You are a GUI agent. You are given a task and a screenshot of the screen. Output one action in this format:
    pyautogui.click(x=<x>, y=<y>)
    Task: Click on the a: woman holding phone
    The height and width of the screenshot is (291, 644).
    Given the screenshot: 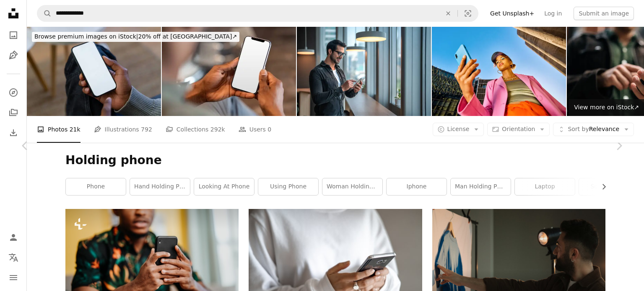 What is the action you would take?
    pyautogui.click(x=352, y=187)
    